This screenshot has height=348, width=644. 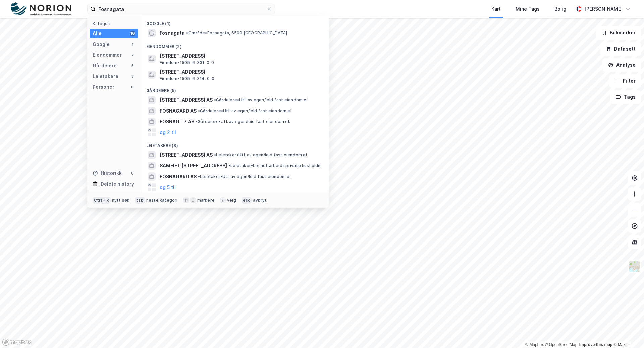 What do you see at coordinates (231, 200) in the screenshot?
I see `div: velg` at bounding box center [231, 200].